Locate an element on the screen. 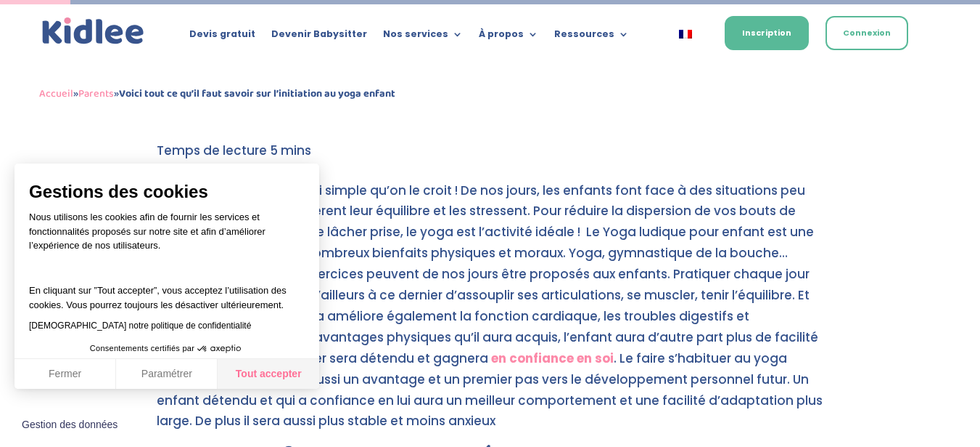 The height and width of the screenshot is (447, 980). span: Gestion des données is located at coordinates (69, 425).